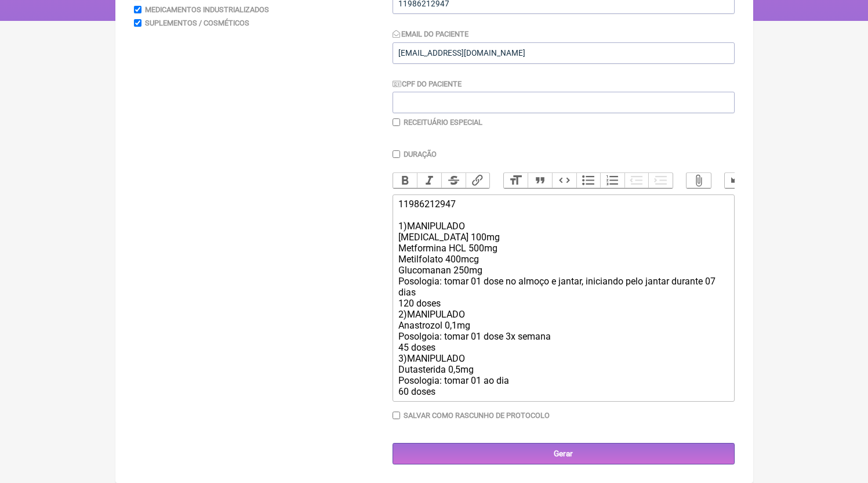  I want to click on label: Email do Paciente, so click(431, 34).